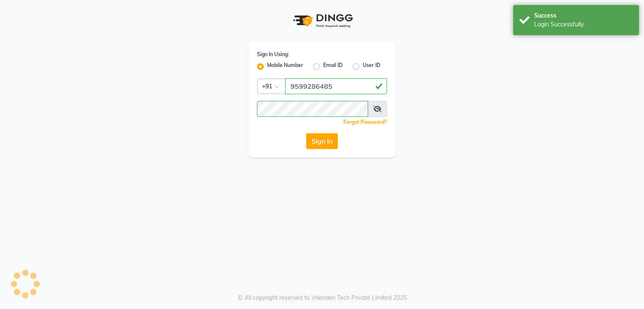 Image resolution: width=644 pixels, height=309 pixels. I want to click on label: Mobile Number, so click(285, 67).